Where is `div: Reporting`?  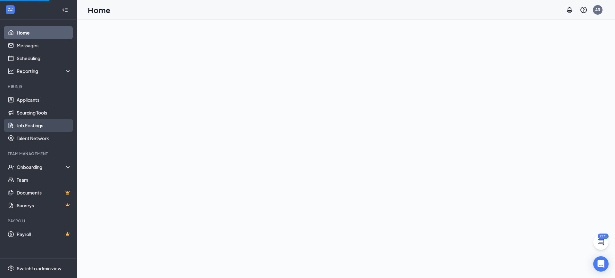
div: Reporting is located at coordinates (44, 71).